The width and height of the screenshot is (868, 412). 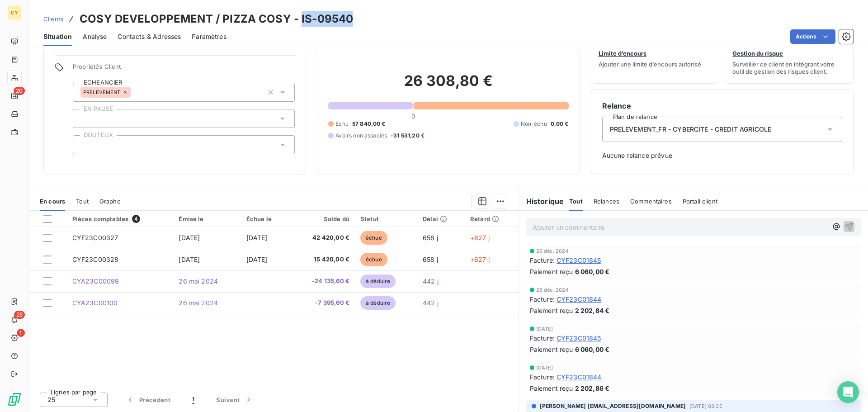 What do you see at coordinates (14, 399) in the screenshot?
I see `img: Logo LeanPay` at bounding box center [14, 399].